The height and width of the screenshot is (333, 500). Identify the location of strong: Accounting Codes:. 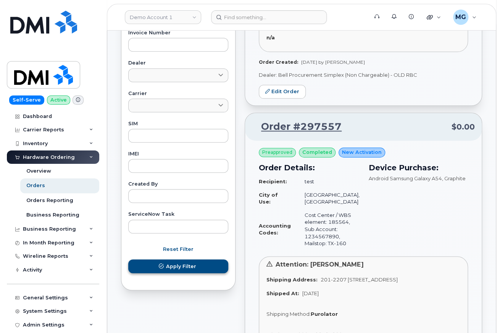
(275, 229).